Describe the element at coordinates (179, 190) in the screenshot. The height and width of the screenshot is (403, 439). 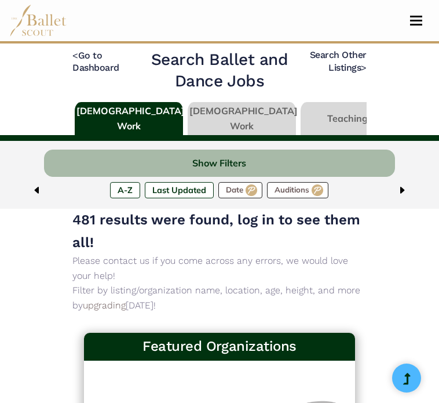
I see `label: Last Updated` at that location.